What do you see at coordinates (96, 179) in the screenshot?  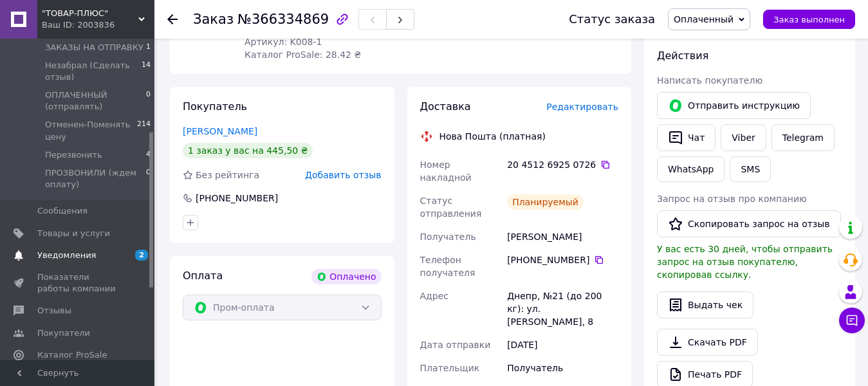 I see `span: ПРОЗВОНИЛИ (ждем оплату)` at bounding box center [96, 179].